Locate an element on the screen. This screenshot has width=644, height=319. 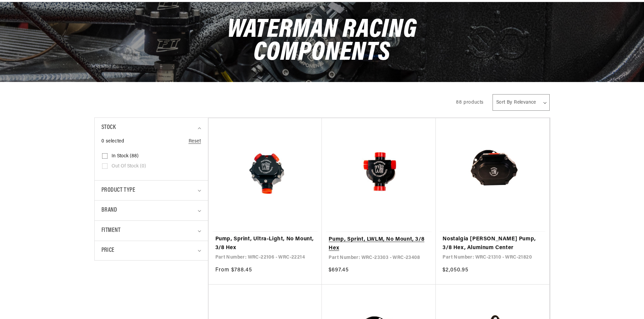
span: In stock (88) is located at coordinates (125, 157).